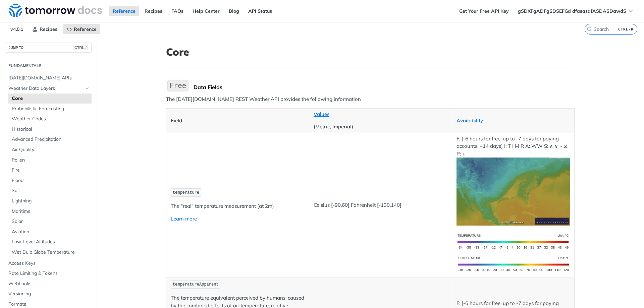 The image size is (644, 308). I want to click on a: Probabilistic Forecasting, so click(50, 109).